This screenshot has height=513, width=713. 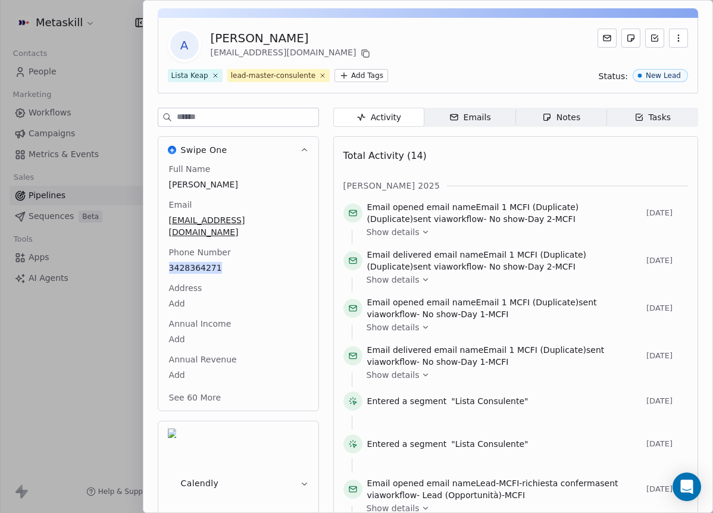 What do you see at coordinates (180, 205) in the screenshot?
I see `span: Email` at bounding box center [180, 205].